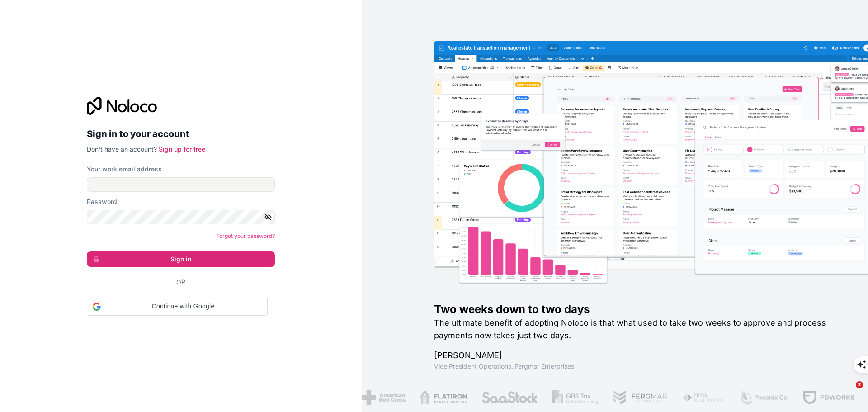 This screenshot has height=412, width=868. Describe the element at coordinates (181, 185) in the screenshot. I see `input: Email address` at that location.